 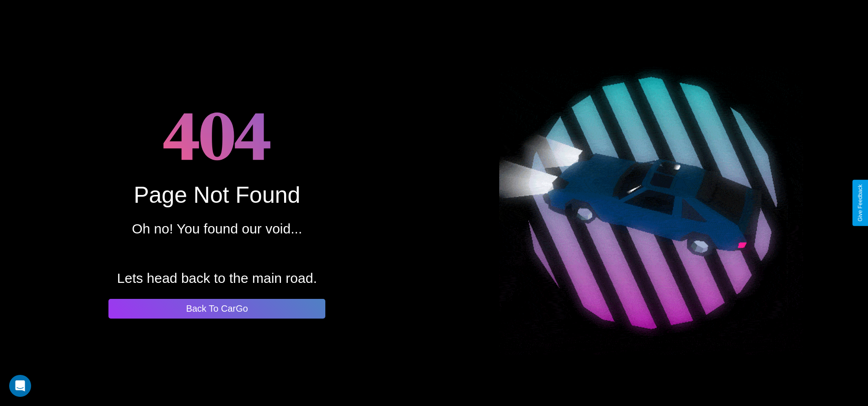 I want to click on h1: 404, so click(x=217, y=135).